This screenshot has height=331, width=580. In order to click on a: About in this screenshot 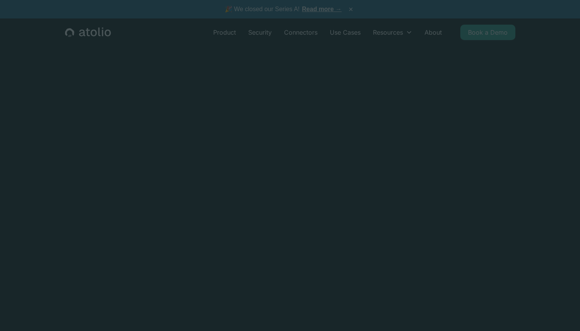, I will do `click(433, 32)`.